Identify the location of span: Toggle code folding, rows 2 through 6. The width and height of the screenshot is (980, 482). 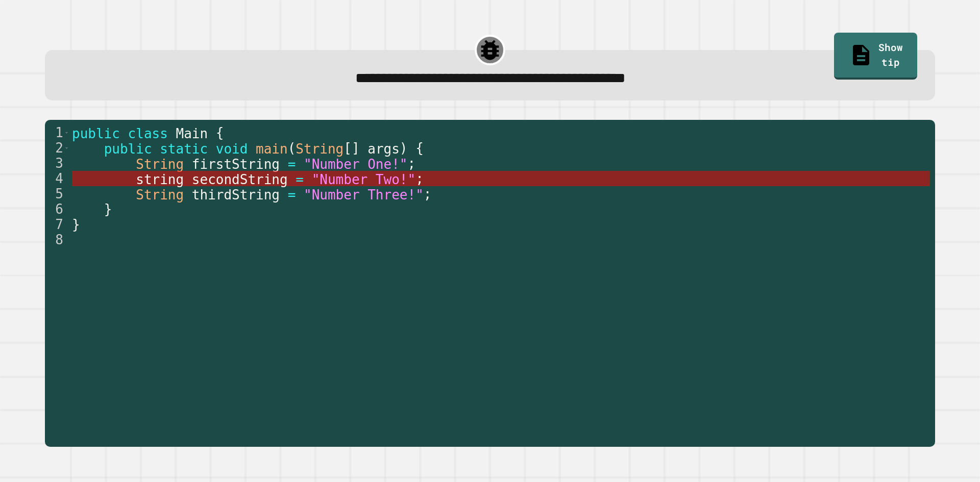
(66, 148).